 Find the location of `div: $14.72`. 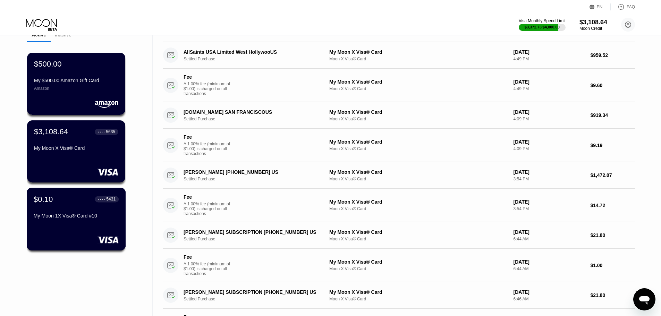

div: $14.72 is located at coordinates (612, 205).